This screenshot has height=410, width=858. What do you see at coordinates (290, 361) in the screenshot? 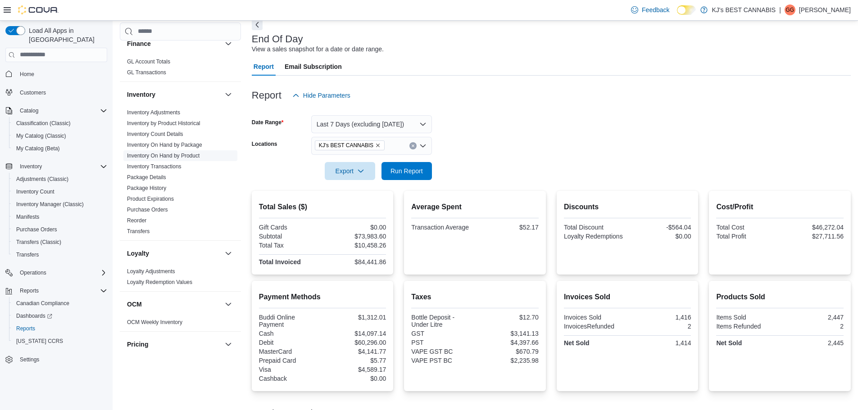
I see `div: Prepaid Card` at bounding box center [290, 361].